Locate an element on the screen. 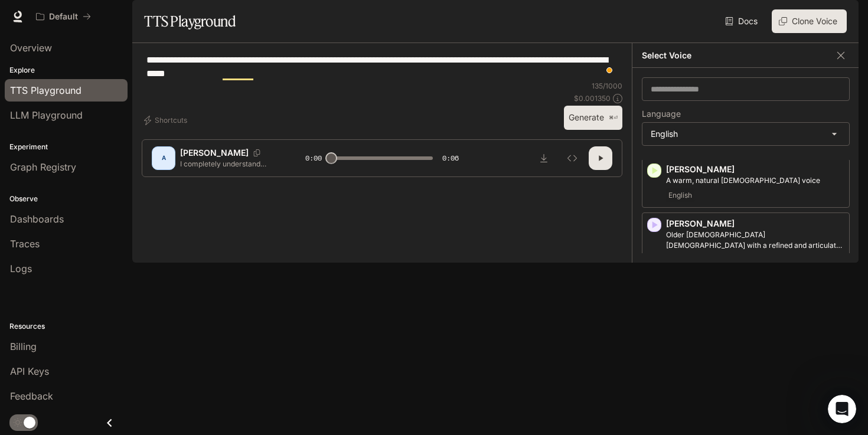 The width and height of the screenshot is (868, 435). button: Clone Voice is located at coordinates (809, 21).